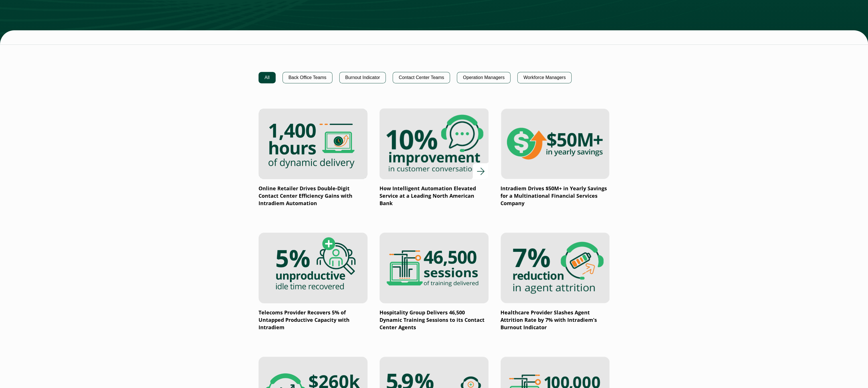 This screenshot has height=388, width=868. I want to click on a: Online Retailer Drives Double-Digit Contact Center Efficiency Gains with Intradiem Automation, so click(313, 158).